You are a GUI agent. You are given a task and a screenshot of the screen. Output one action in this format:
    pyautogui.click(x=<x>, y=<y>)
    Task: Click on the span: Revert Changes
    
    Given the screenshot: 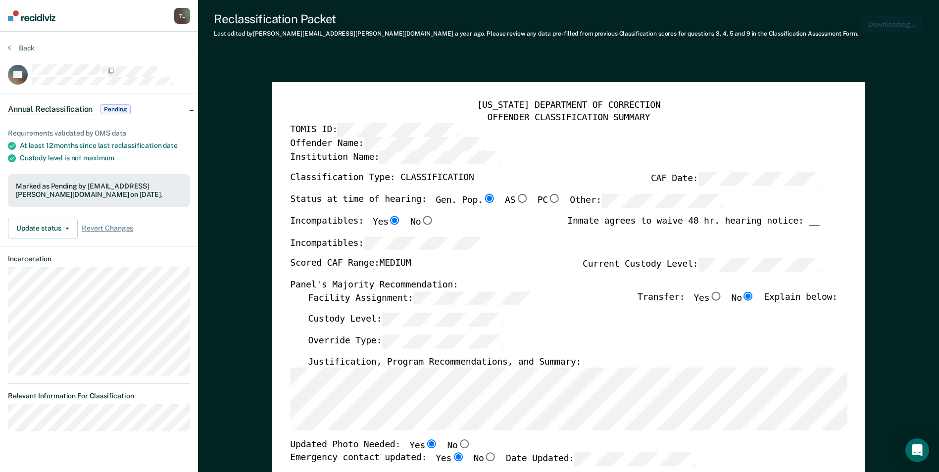 What is the action you would take?
    pyautogui.click(x=107, y=228)
    